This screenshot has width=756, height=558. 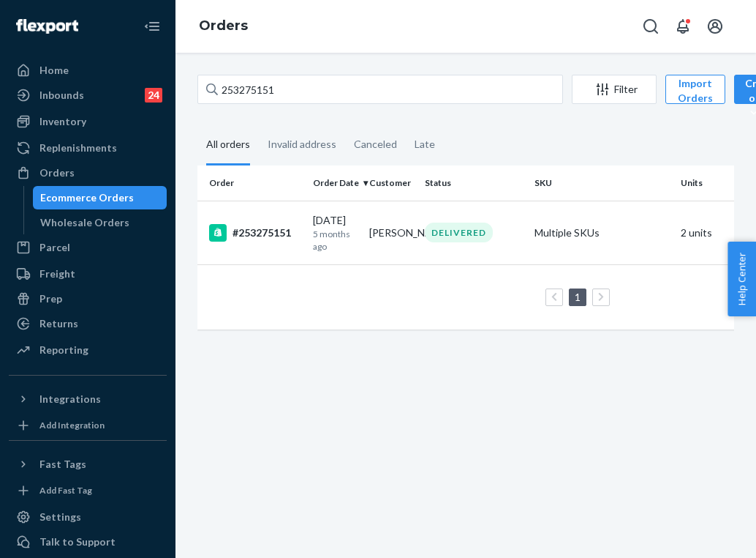 I want to click on a: Inbounds24, so click(x=88, y=95).